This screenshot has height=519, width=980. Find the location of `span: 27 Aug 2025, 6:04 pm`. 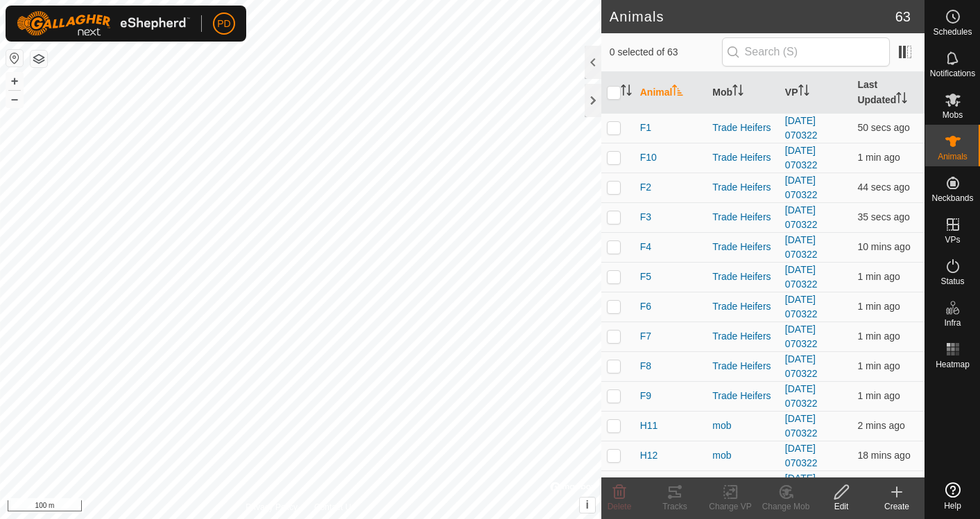

span: 27 Aug 2025, 6:04 pm is located at coordinates (884, 455).